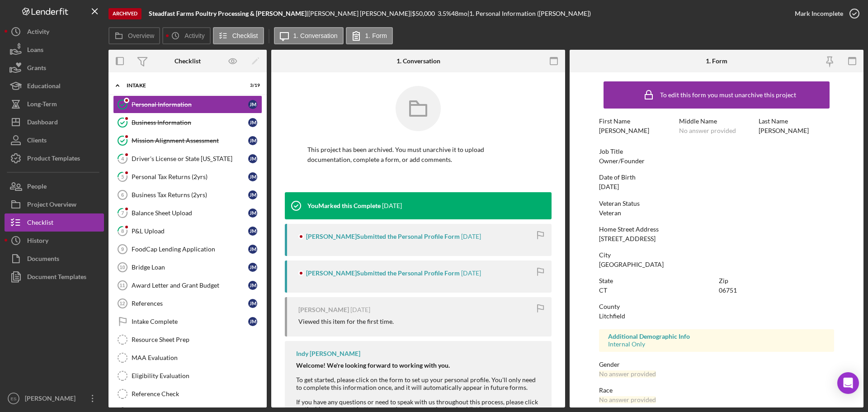 The image size is (868, 412). I want to click on div: MAA Evaluation, so click(197, 358).